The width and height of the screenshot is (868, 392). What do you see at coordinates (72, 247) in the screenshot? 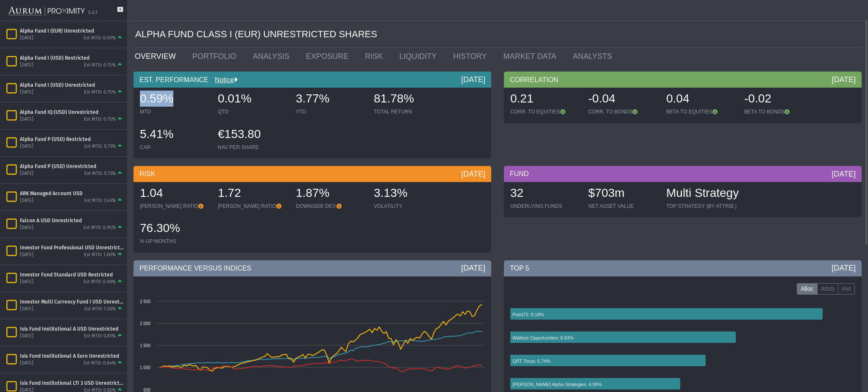
I see `div: Investor Fund Professional USD Unrestricted` at bounding box center [72, 247].